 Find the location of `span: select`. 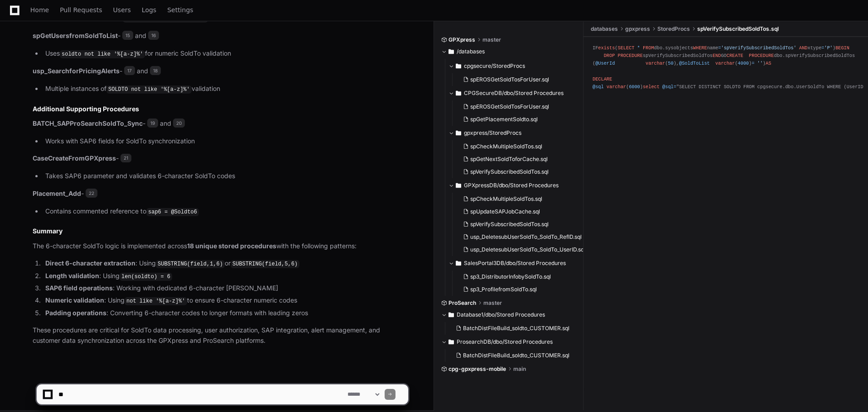

span: select is located at coordinates (651, 87).